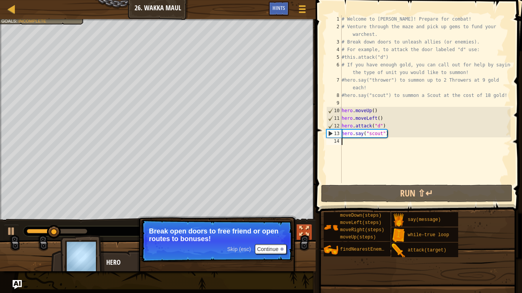 This screenshot has height=293, width=522. What do you see at coordinates (360, 223) in the screenshot?
I see `span: moveLeft(steps)` at bounding box center [360, 223].